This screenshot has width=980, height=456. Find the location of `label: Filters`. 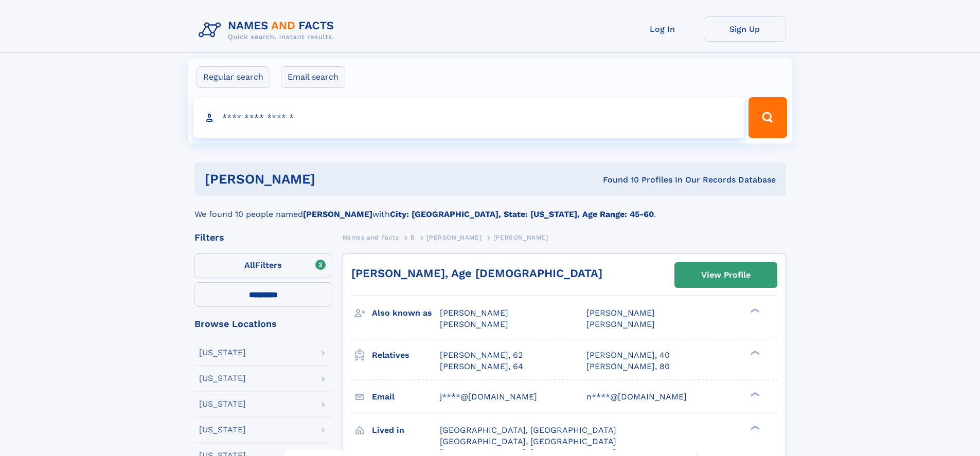

label: Filters is located at coordinates (264, 266).